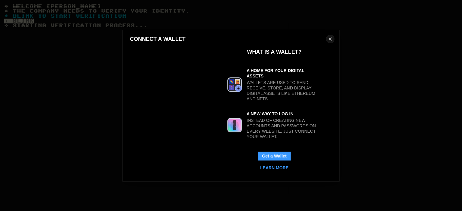  Describe the element at coordinates (158, 39) in the screenshot. I see `h1: Connect a Wallet` at that location.